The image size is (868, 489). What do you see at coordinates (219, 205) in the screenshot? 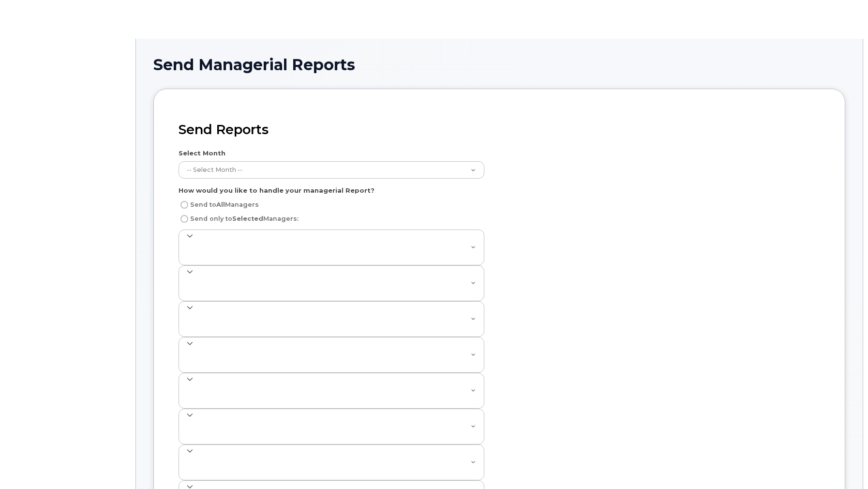
I see `label: Send to Managers` at bounding box center [219, 205].